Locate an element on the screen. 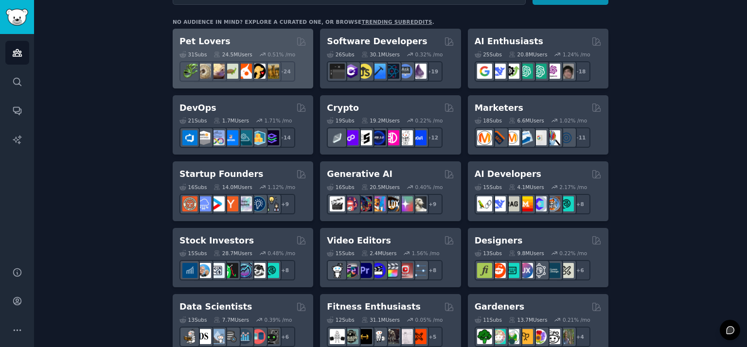 The width and height of the screenshot is (747, 347). img: Emailmarketing is located at coordinates (525, 138).